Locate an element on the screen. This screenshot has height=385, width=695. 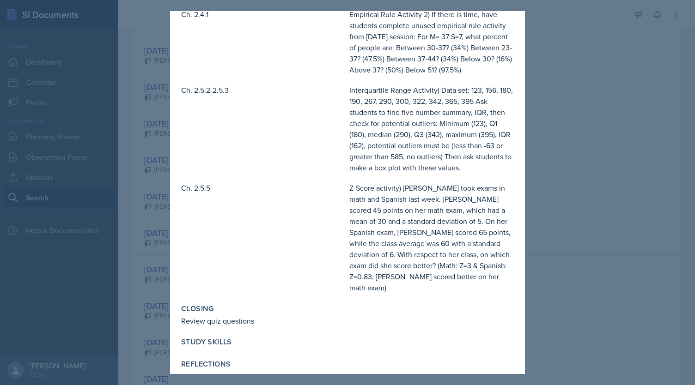
div: Ch. 2.5.5 is located at coordinates (263, 238).